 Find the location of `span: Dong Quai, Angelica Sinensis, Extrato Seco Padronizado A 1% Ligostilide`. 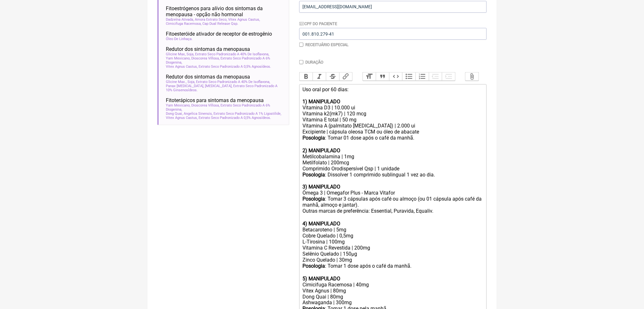

span: Dong Quai, Angelica Sinensis, Extrato Seco Padronizado A 1% Ligostilide is located at coordinates (224, 114).